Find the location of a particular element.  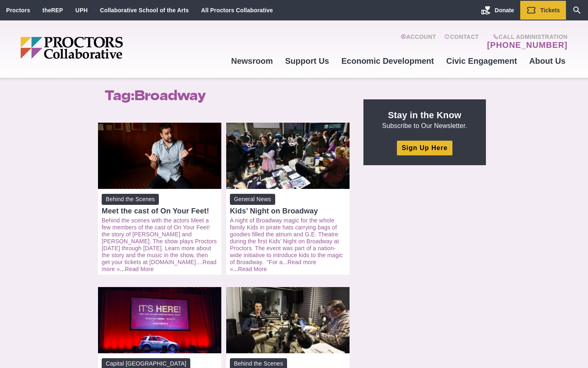

span: Call Administration is located at coordinates (526, 37).